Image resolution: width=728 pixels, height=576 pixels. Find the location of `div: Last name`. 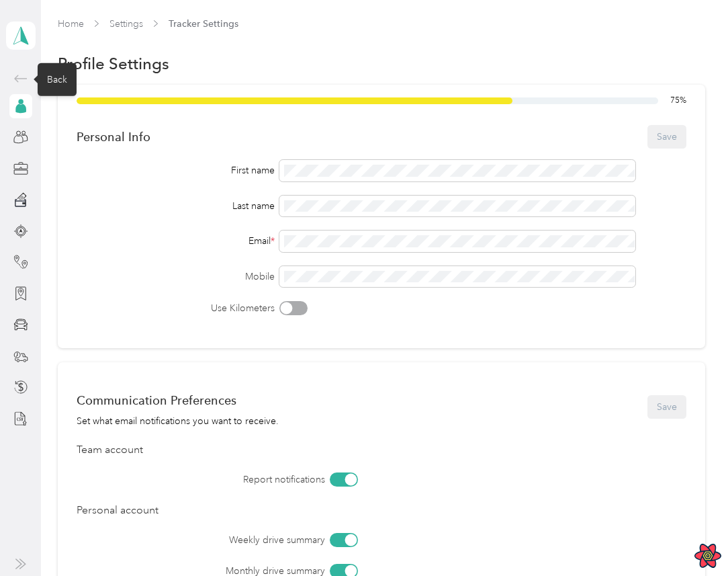

div: Last name is located at coordinates (176, 206).